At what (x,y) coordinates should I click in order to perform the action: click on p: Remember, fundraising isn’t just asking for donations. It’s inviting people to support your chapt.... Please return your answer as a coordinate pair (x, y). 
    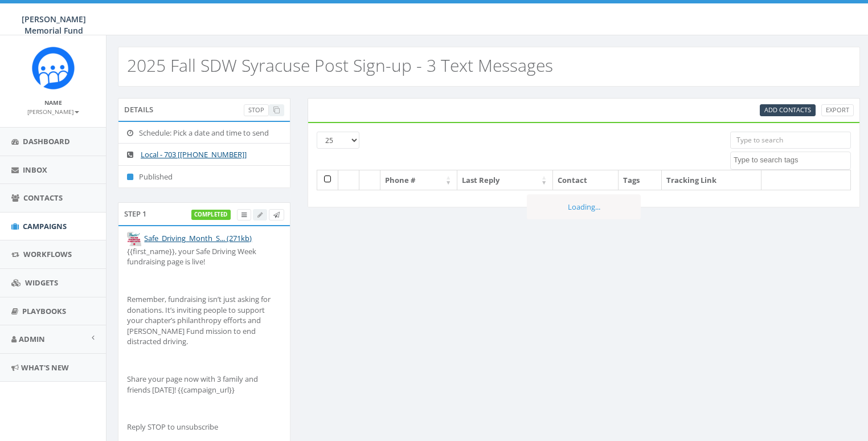
    Looking at the image, I should click on (204, 320).